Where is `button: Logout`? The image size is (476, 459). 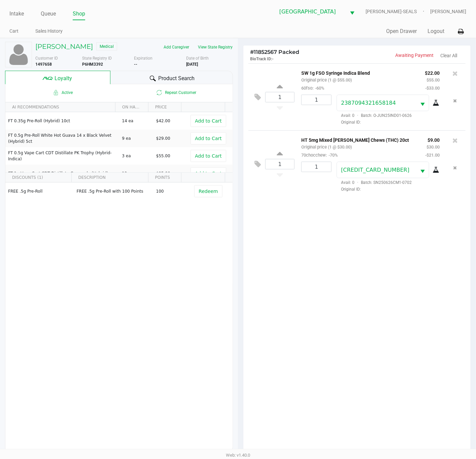
button: Logout is located at coordinates (436, 31).